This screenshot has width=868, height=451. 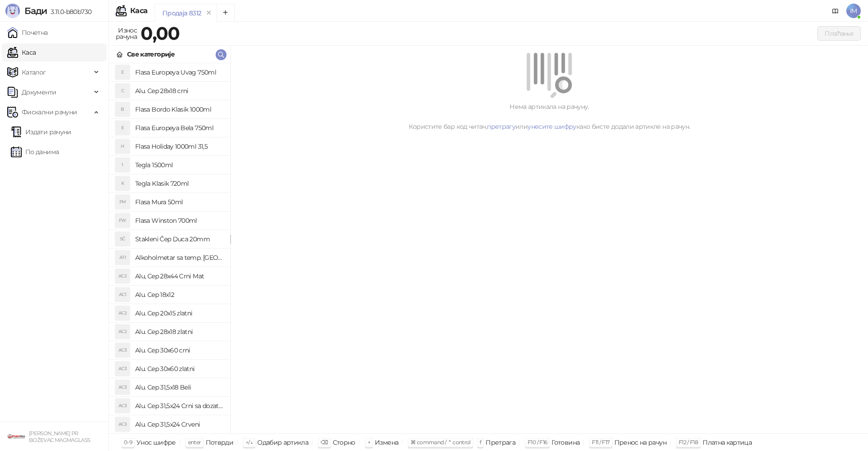 What do you see at coordinates (600, 442) in the screenshot?
I see `span: F11 / F17` at bounding box center [600, 442].